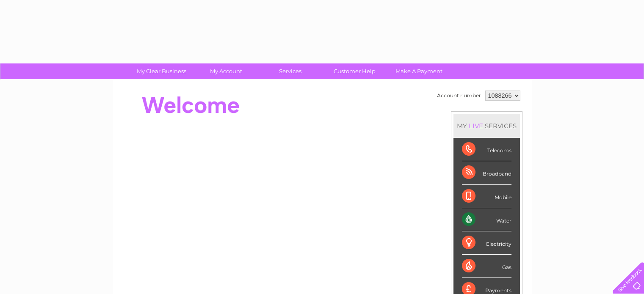  I want to click on div: MY SERVICES, so click(486, 126).